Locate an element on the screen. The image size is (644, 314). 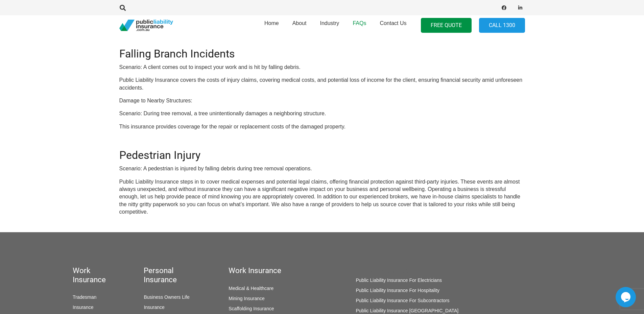
a: Search is located at coordinates (123, 8).